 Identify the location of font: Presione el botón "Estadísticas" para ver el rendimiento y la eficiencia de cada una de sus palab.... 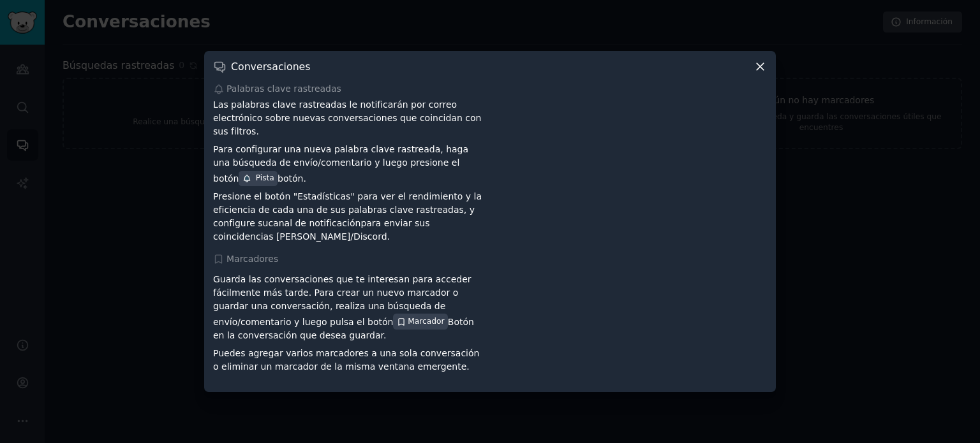
(347, 210).